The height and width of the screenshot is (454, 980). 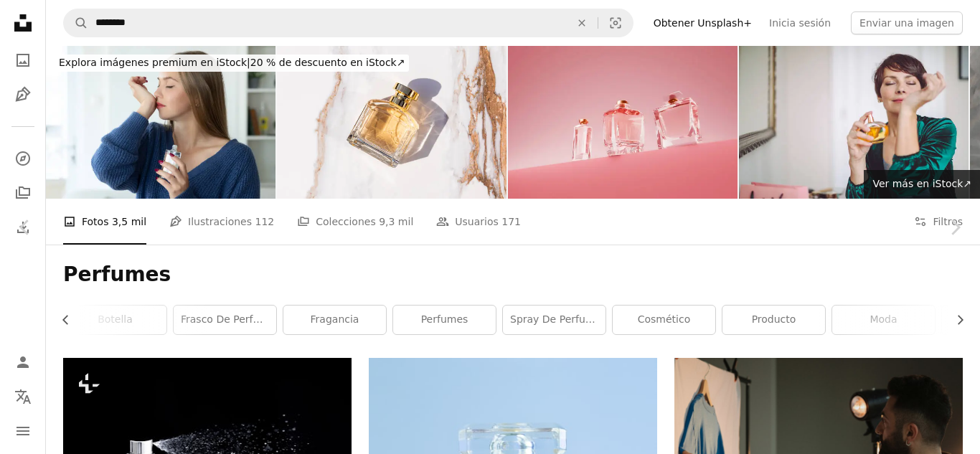 What do you see at coordinates (773, 320) in the screenshot?
I see `a: producto` at bounding box center [773, 320].